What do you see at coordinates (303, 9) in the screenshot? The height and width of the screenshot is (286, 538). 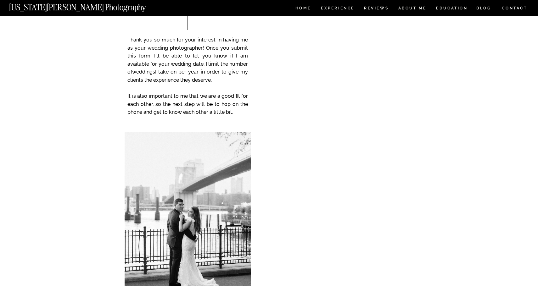 I see `a: HOME` at bounding box center [303, 9].